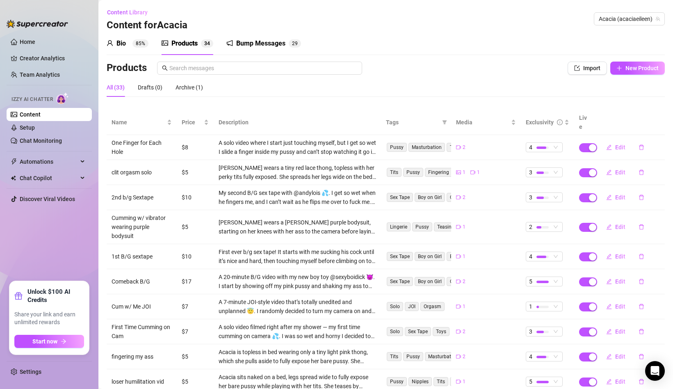 The image size is (673, 389). What do you see at coordinates (52, 58) in the screenshot?
I see `a: Creator Analytics` at bounding box center [52, 58].